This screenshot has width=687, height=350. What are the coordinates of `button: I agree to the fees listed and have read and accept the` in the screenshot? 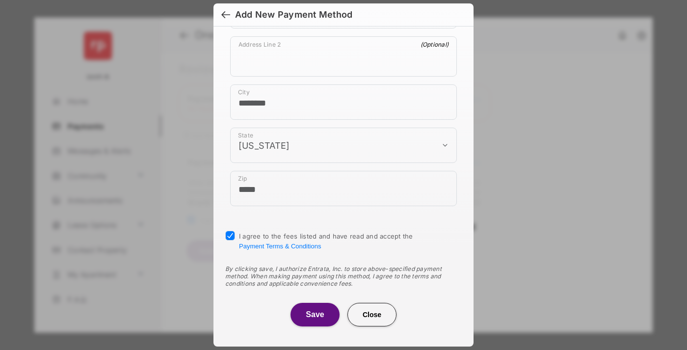 It's located at (280, 246).